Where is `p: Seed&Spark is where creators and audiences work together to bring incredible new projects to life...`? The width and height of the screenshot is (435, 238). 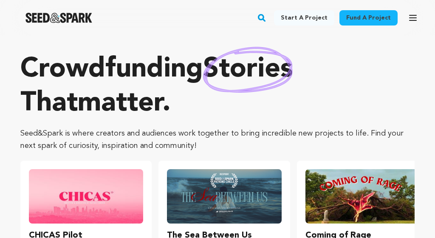 p: Seed&Spark is where creators and audiences work together to bring incredible new projects to life... is located at coordinates (217, 140).